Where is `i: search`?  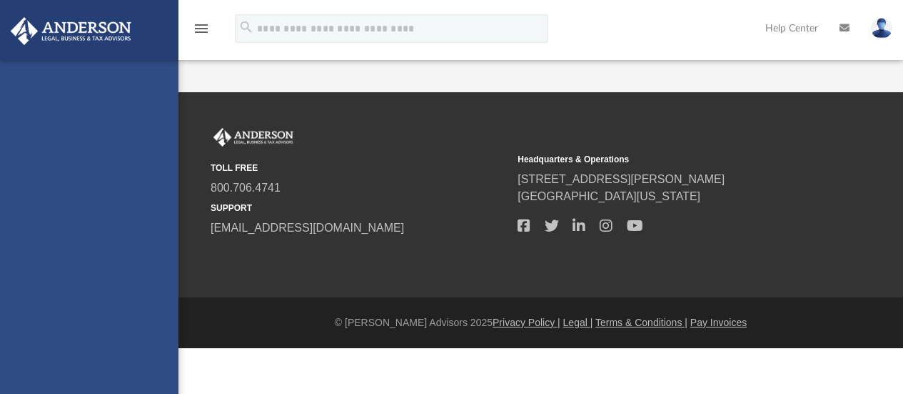 i: search is located at coordinates (246, 27).